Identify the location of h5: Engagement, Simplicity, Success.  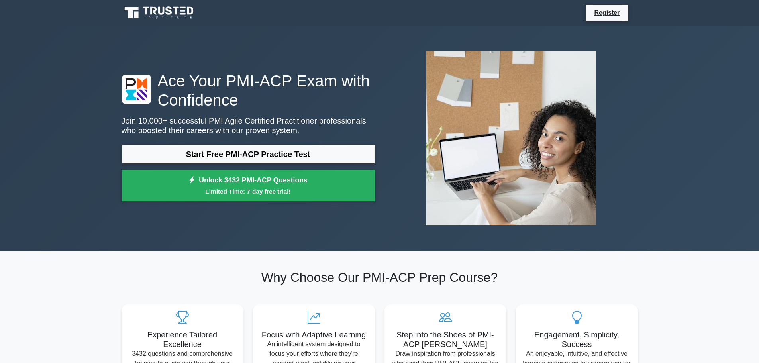
(577, 339).